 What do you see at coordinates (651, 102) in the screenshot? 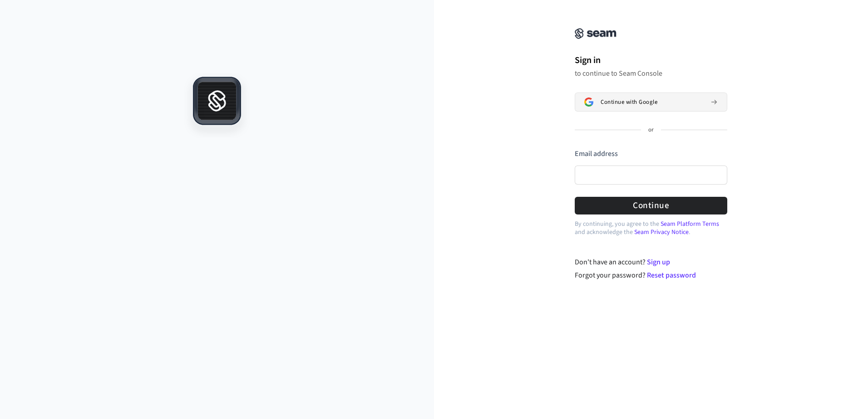
I see `button: Sign in with GoogleContinue with Google` at bounding box center [651, 102].